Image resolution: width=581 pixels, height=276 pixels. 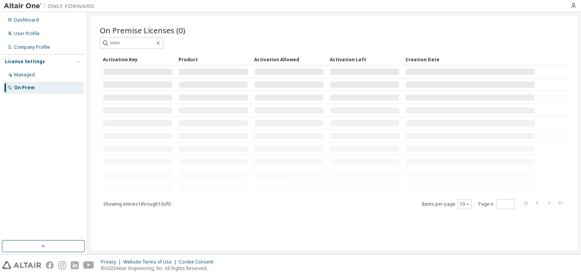 I want to click on div: Dashboard, so click(x=26, y=20).